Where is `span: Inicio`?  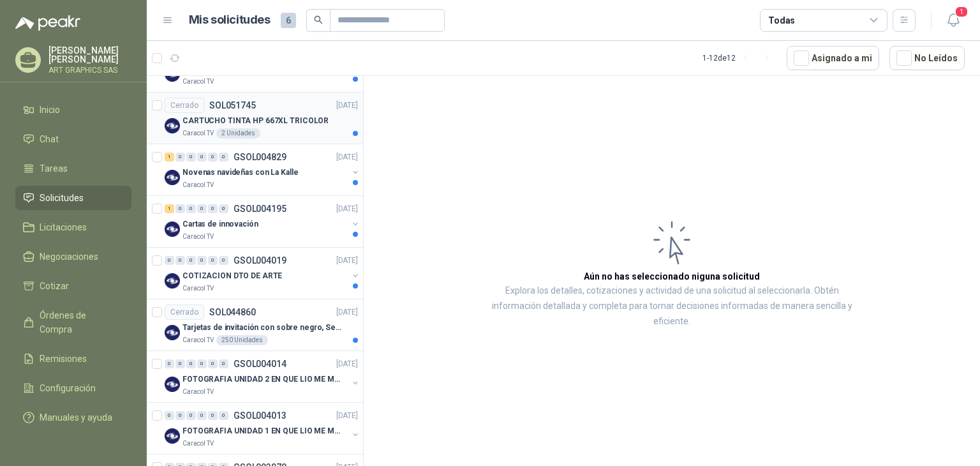
span: Inicio is located at coordinates (50, 110).